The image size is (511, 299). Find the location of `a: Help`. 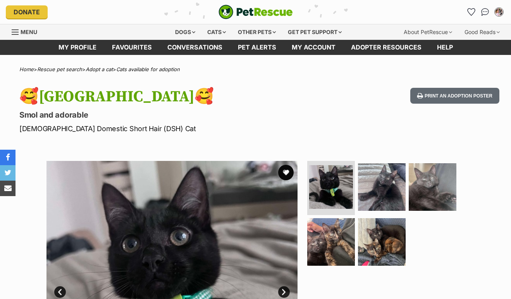

a: Help is located at coordinates (445, 47).